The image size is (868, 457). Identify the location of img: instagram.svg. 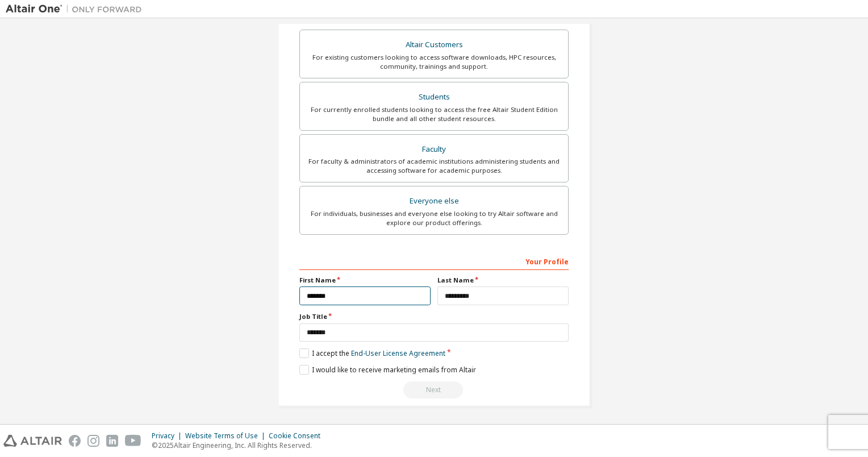
(93, 441).